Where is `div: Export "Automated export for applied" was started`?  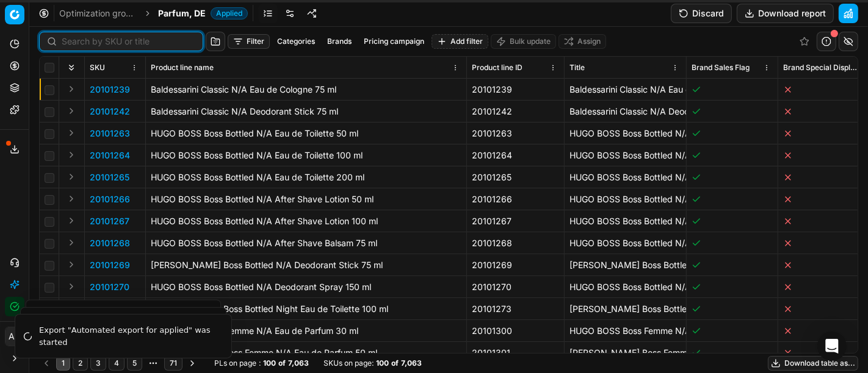
div: Export "Automated export for applied" was started is located at coordinates (128, 336).